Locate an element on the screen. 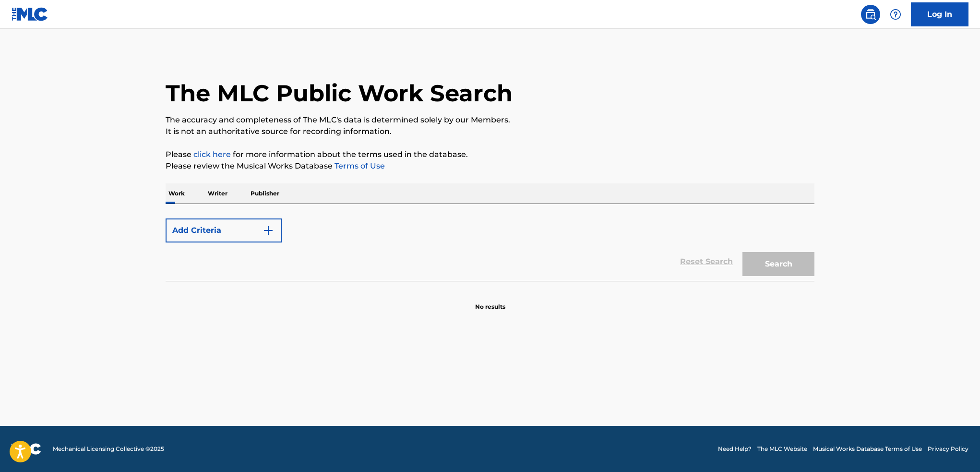 This screenshot has width=980, height=472. img: logo is located at coordinates (26, 449).